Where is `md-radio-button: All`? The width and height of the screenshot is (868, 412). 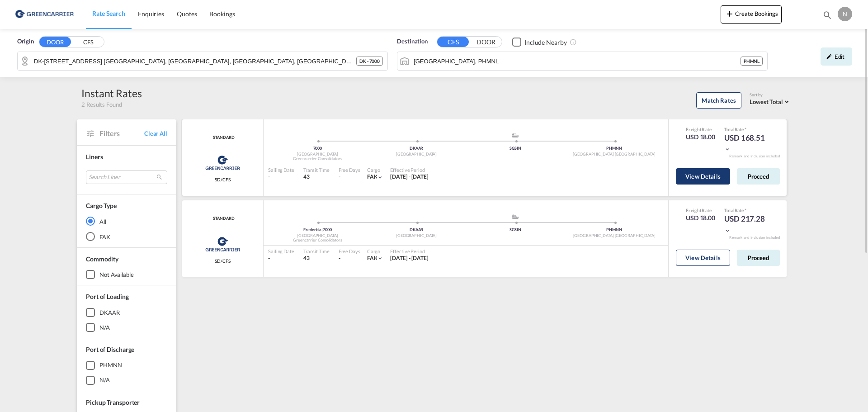 md-radio-button: All is located at coordinates (127, 221).